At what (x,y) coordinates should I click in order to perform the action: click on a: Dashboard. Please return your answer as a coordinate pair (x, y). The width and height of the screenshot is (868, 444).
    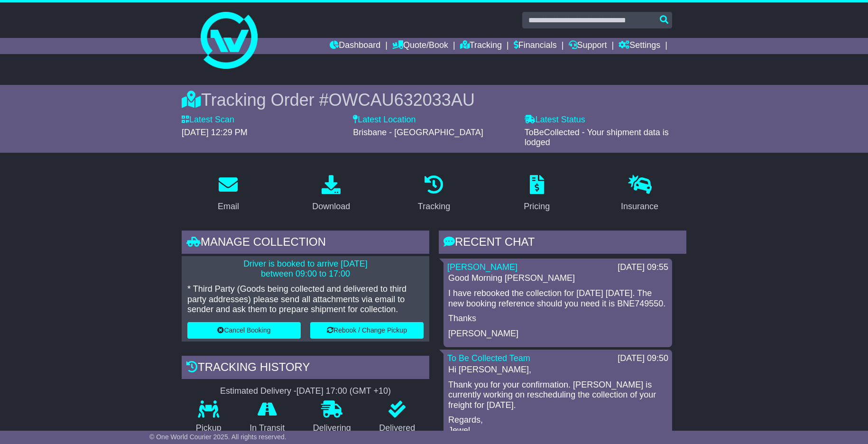
    Looking at the image, I should click on (354, 46).